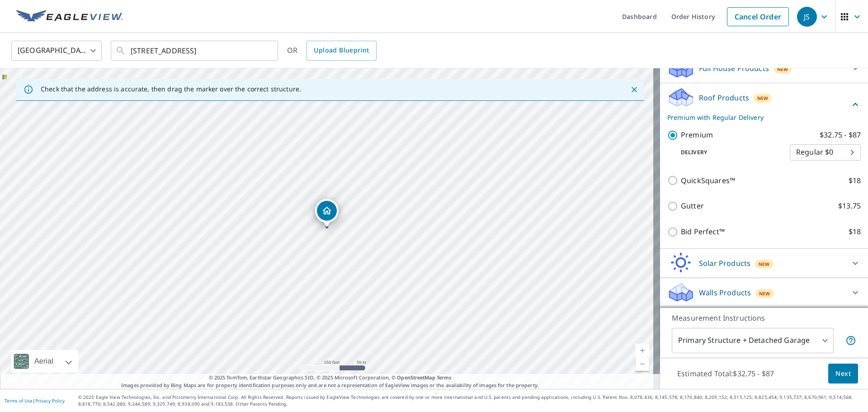 This screenshot has width=868, height=412. What do you see at coordinates (734, 69) in the screenshot?
I see `p: Full House Products` at bounding box center [734, 69].